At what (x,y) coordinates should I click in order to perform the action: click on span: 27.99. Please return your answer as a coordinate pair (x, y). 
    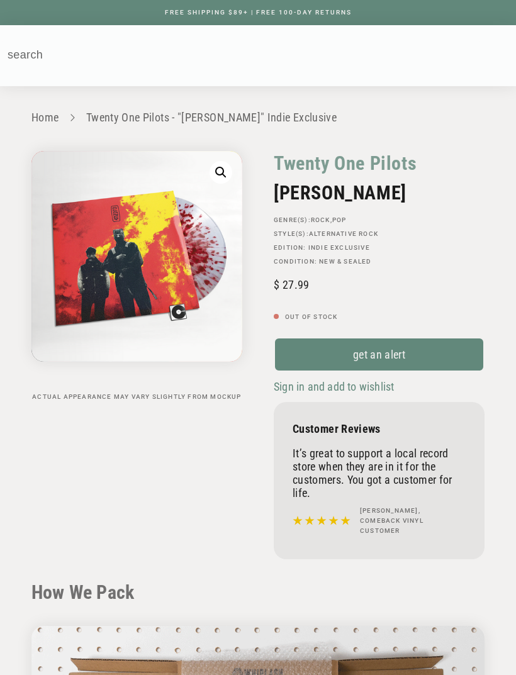
    Looking at the image, I should click on (291, 285).